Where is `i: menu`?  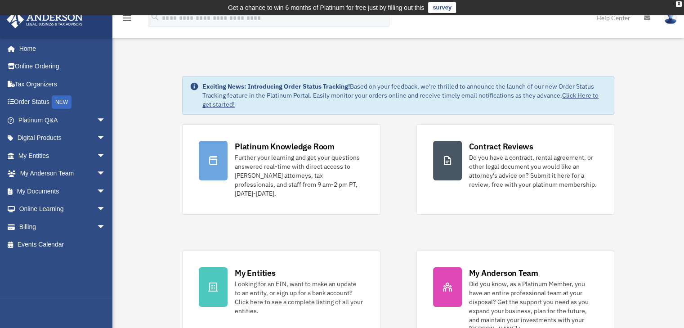 i: menu is located at coordinates (127, 18).